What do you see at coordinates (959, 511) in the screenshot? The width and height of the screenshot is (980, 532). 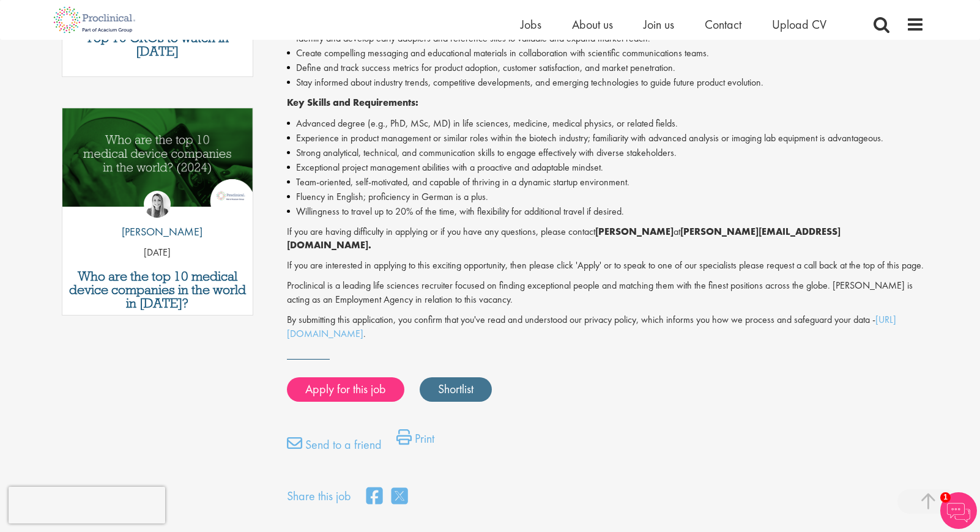 I see `img: Chatbot` at bounding box center [959, 511].